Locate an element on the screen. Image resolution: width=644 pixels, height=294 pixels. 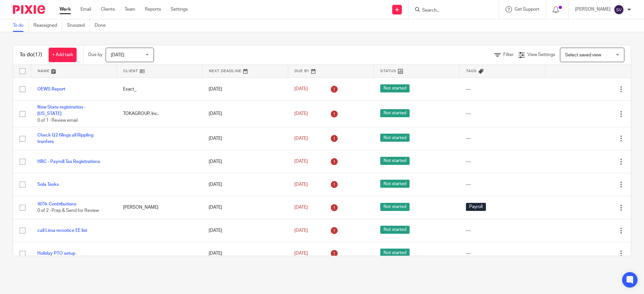
span: (17) is located at coordinates (37, 55).